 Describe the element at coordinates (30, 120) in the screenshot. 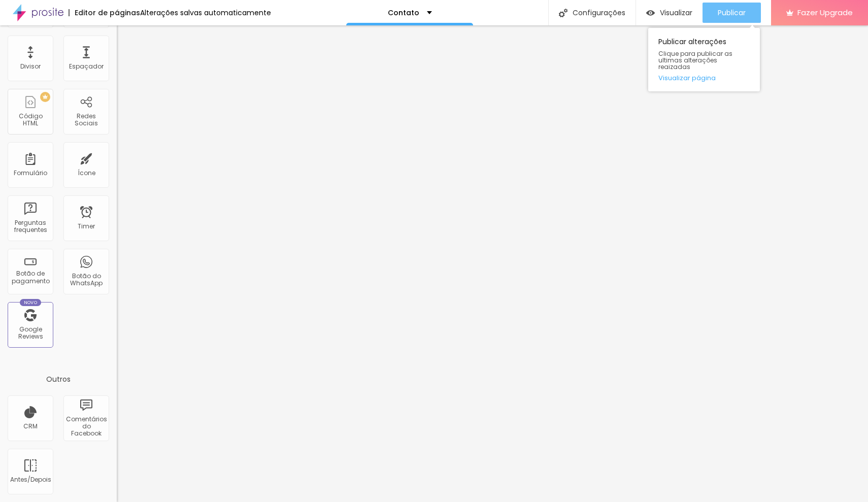

I see `div: Código HTML` at that location.